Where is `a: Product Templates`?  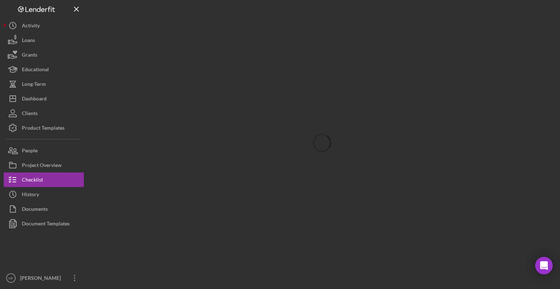
a: Product Templates is located at coordinates (44, 128).